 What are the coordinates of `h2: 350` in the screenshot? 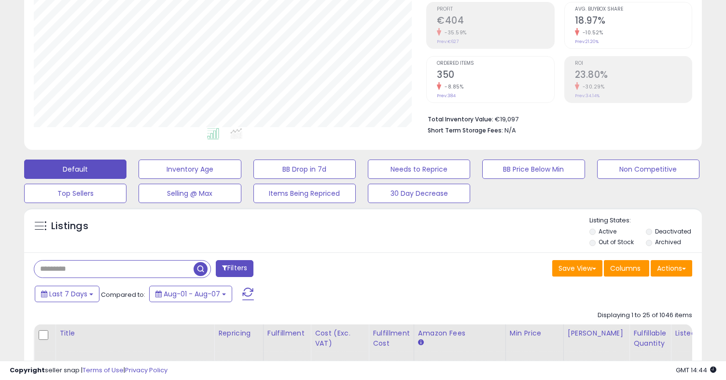 It's located at (496, 75).